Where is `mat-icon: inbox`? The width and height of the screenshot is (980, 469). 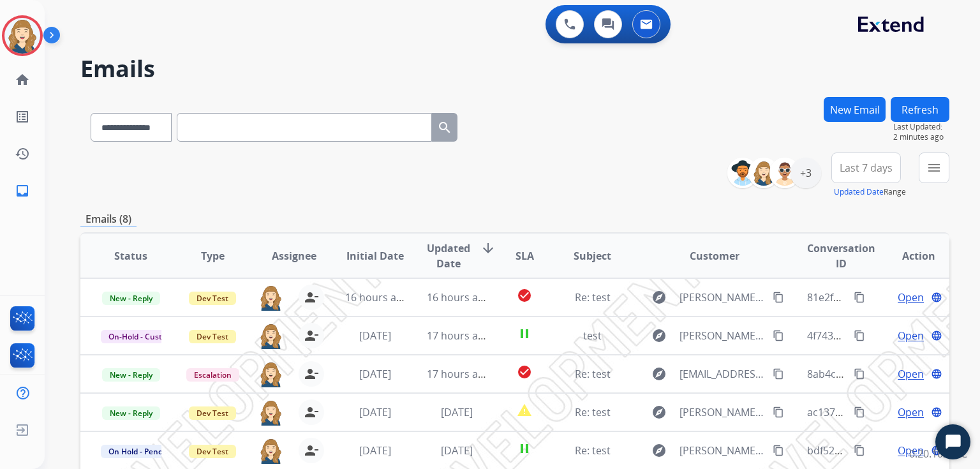
mat-icon: inbox is located at coordinates (22, 190).